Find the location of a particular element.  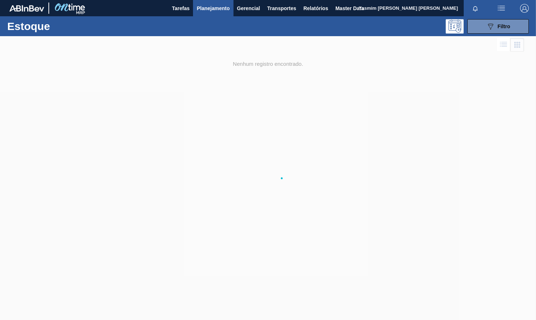

span: Planejamento is located at coordinates (213, 8).